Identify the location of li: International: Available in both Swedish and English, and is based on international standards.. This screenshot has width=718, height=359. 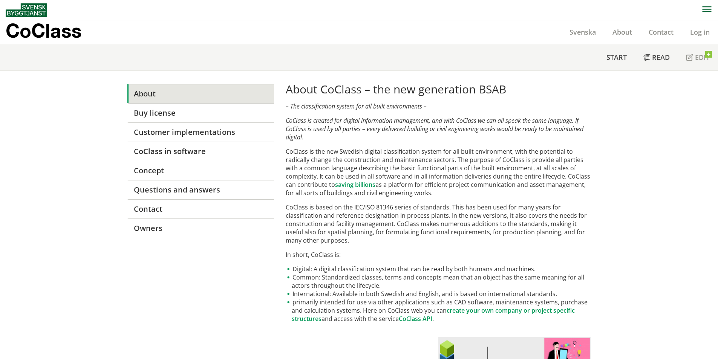
(438, 294).